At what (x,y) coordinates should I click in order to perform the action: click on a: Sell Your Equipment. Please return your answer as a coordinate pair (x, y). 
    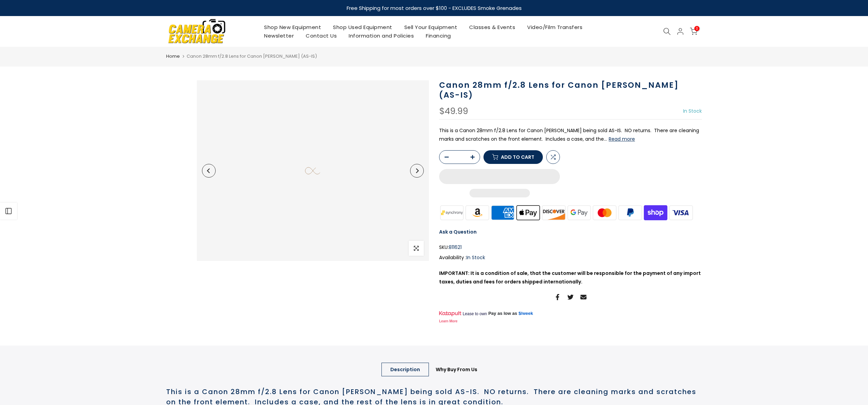
    Looking at the image, I should click on (430, 27).